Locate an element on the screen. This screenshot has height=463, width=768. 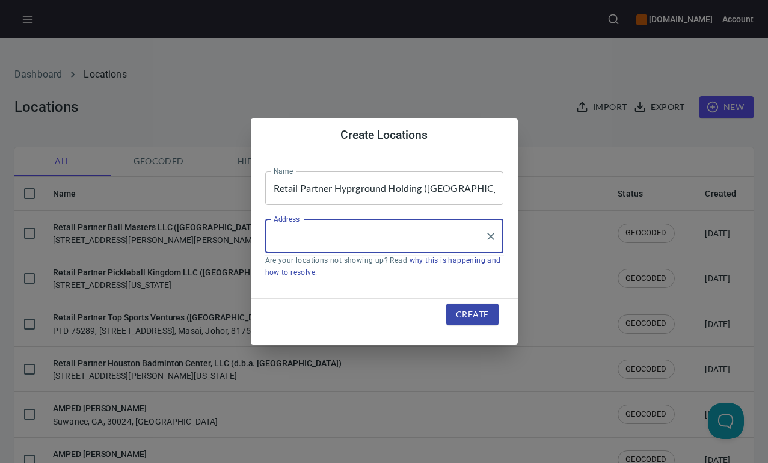
a: why this is happening and how to resolve is located at coordinates (383, 266).